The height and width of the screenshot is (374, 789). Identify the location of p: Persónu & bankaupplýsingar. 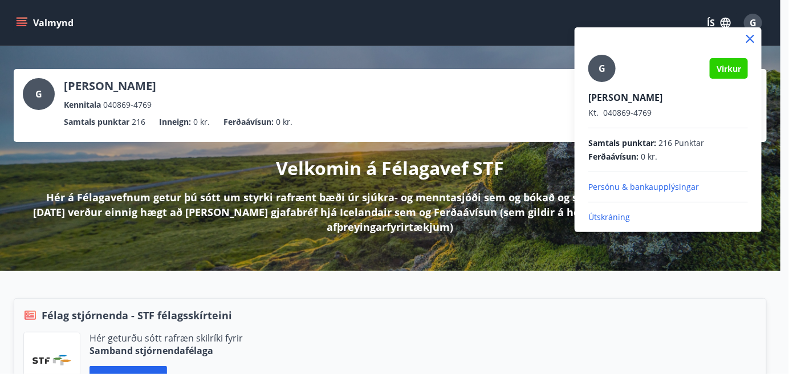
(668, 187).